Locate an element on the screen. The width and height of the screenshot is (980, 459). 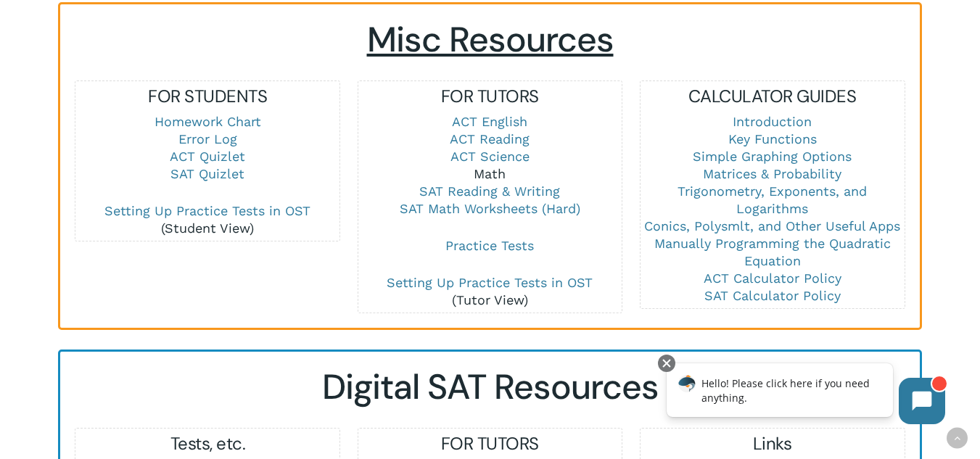
span: Misc Resources is located at coordinates (490, 39).